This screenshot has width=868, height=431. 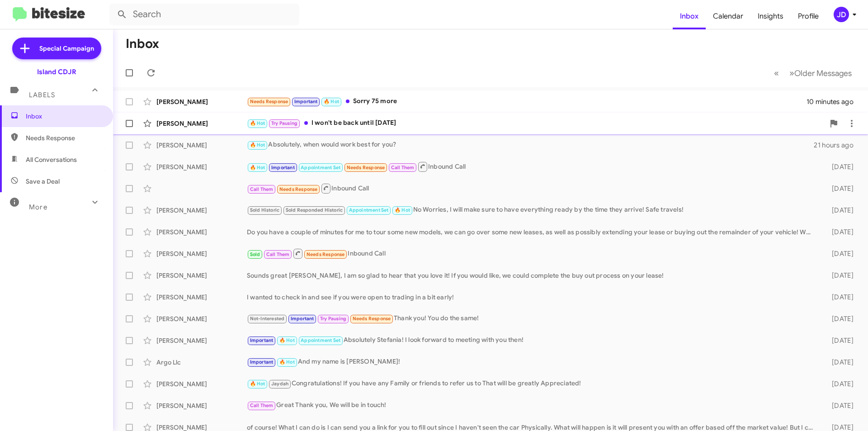 What do you see at coordinates (728, 16) in the screenshot?
I see `span: Calendar` at bounding box center [728, 16].